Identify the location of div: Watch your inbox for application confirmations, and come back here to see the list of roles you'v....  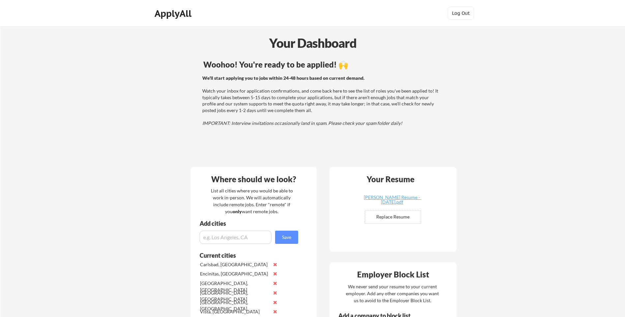
(321, 101).